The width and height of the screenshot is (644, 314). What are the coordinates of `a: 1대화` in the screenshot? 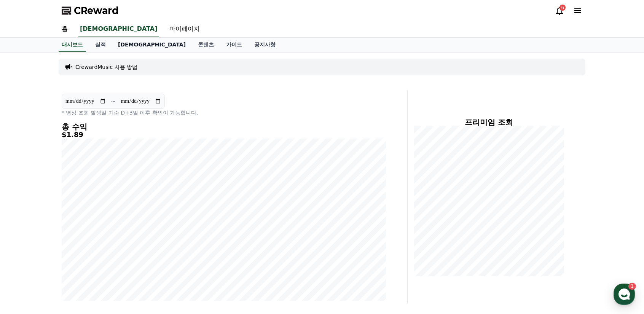 It's located at (74, 251).